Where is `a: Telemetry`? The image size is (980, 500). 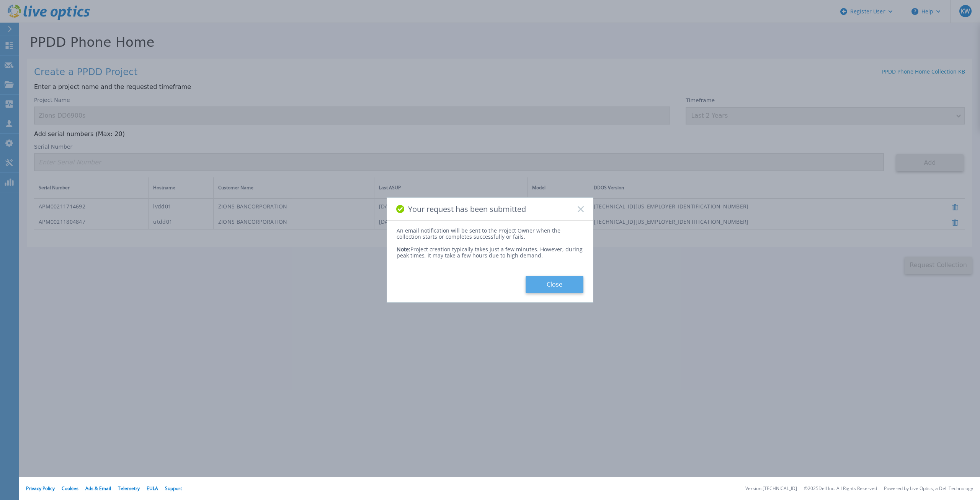 a: Telemetry is located at coordinates (129, 488).